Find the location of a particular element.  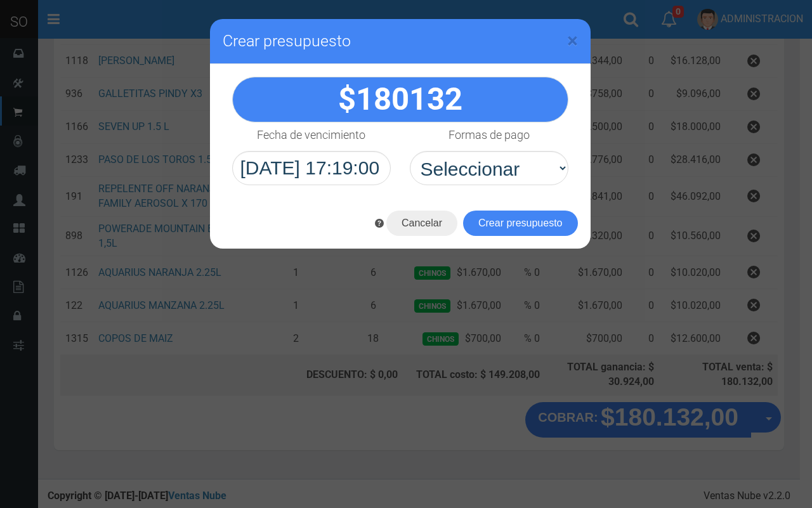

button: Crear presupuesto is located at coordinates (521, 223).